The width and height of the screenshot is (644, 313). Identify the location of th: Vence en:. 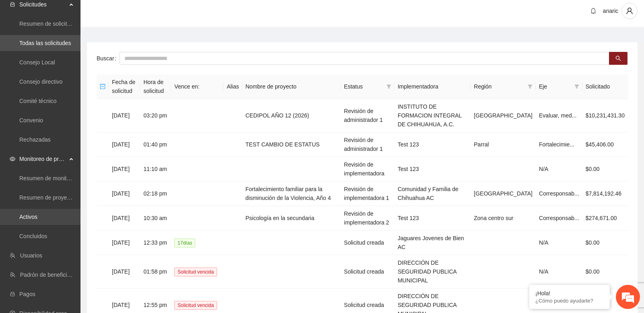
(197, 86).